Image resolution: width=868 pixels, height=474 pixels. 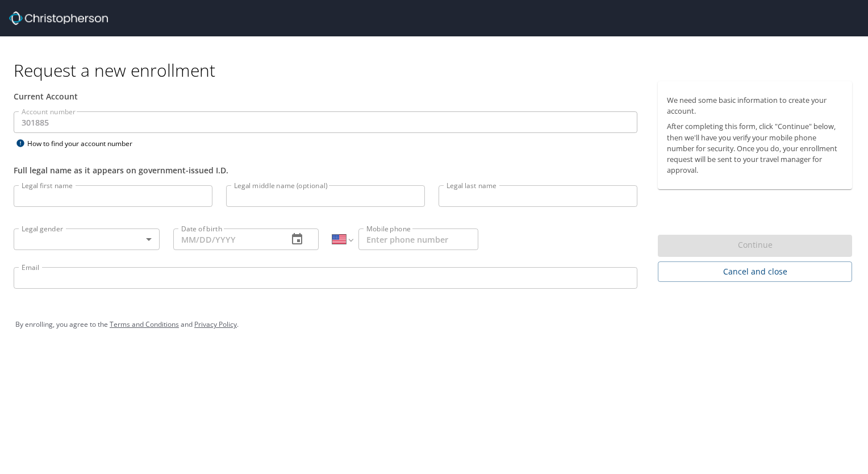 I want to click on div: By enrolling, you agree to the and ., so click(x=434, y=325).